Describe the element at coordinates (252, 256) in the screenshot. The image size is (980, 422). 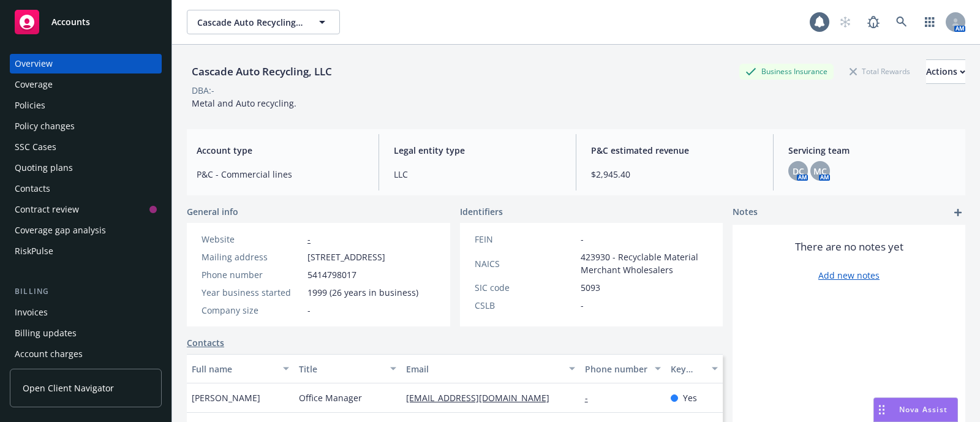
I see `div: Mailing address` at that location.